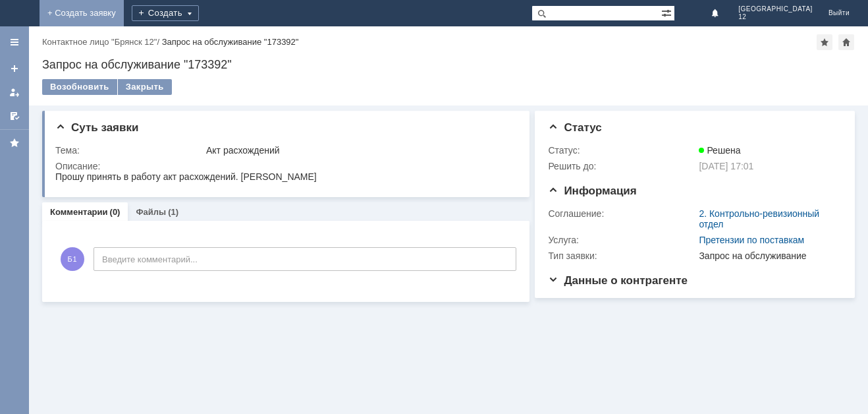  I want to click on div: Решить до:, so click(622, 166).